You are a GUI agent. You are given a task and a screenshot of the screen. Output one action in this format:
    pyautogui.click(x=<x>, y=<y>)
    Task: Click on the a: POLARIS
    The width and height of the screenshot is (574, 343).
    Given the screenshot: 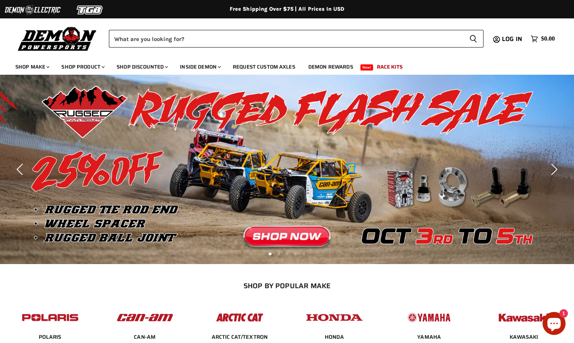 What is the action you would take?
    pyautogui.click(x=50, y=337)
    